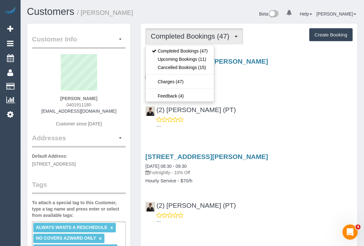  I want to click on a: Charges (47), so click(180, 82).